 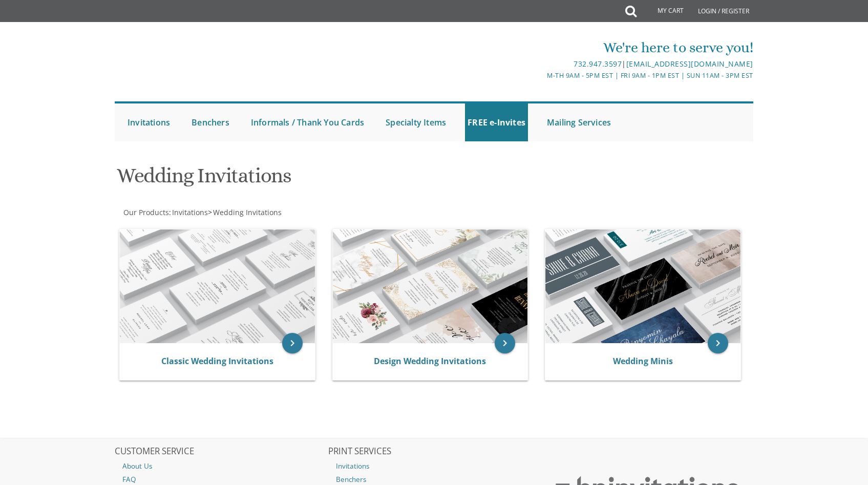 I want to click on a: Specialty Items, so click(x=416, y=123).